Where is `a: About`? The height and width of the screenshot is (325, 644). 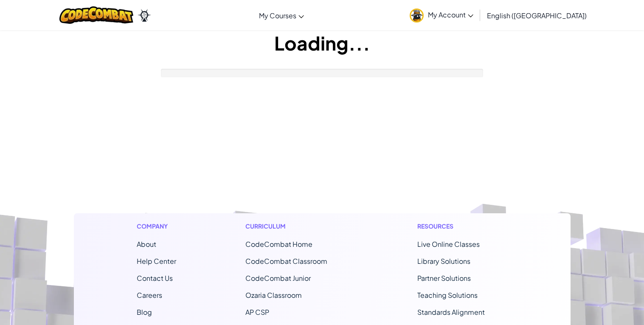 a: About is located at coordinates (147, 244).